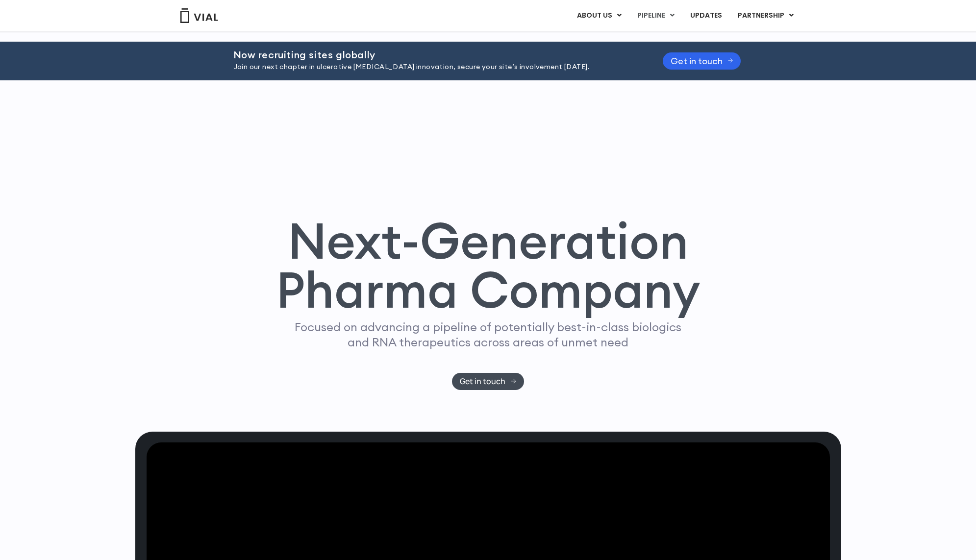 The image size is (976, 560). Describe the element at coordinates (655, 15) in the screenshot. I see `a: PIPELINEMenu Toggle` at that location.